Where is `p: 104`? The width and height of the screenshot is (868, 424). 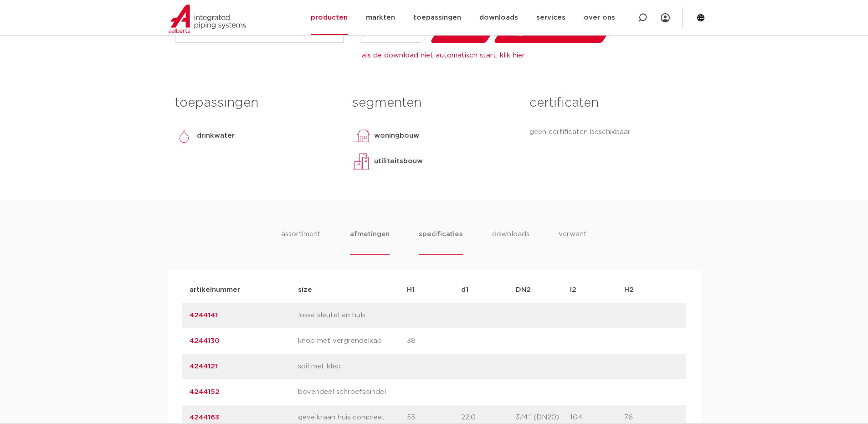 p: 104 is located at coordinates (597, 418).